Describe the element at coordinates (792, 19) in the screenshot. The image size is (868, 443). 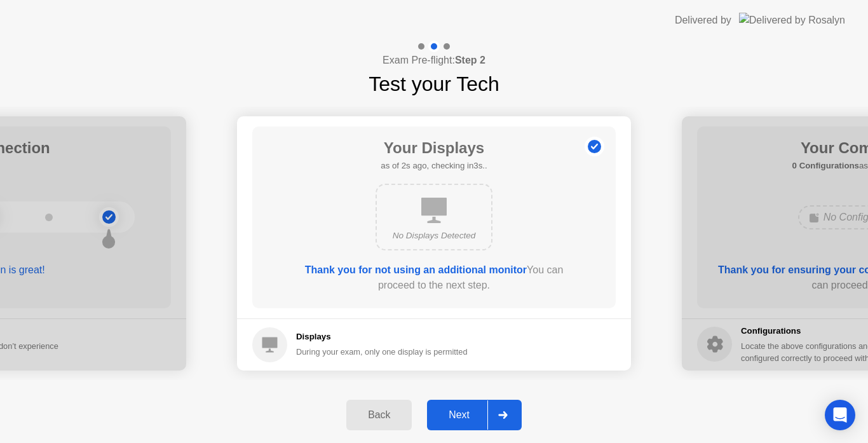
I see `img: Delivered by Rosalyn` at that location.